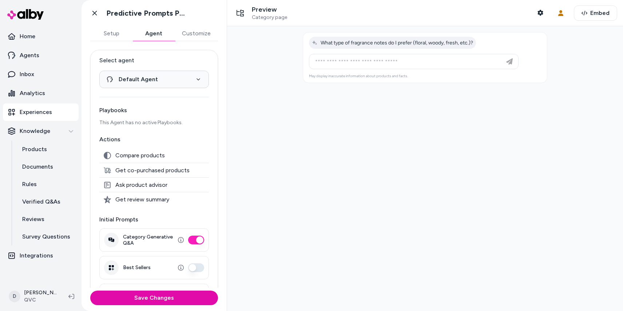  I want to click on p: Verified Q&As, so click(41, 202).